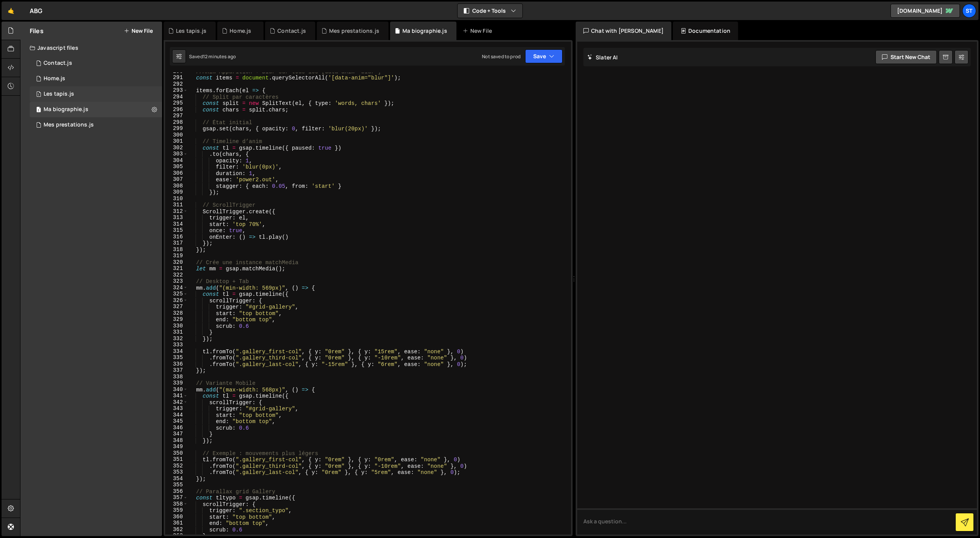  What do you see at coordinates (176, 338) in the screenshot?
I see `div: 332` at bounding box center [176, 338].